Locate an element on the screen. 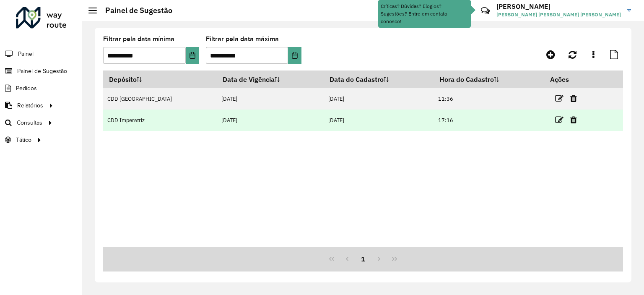 The width and height of the screenshot is (644, 295). th: Data de Vigência is located at coordinates (271, 79).